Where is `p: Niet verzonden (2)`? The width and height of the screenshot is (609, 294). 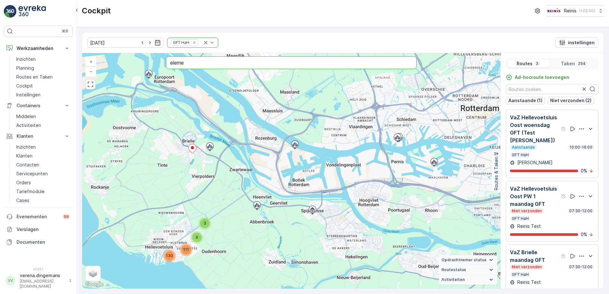 p: Niet verzonden (2) is located at coordinates (571, 101).